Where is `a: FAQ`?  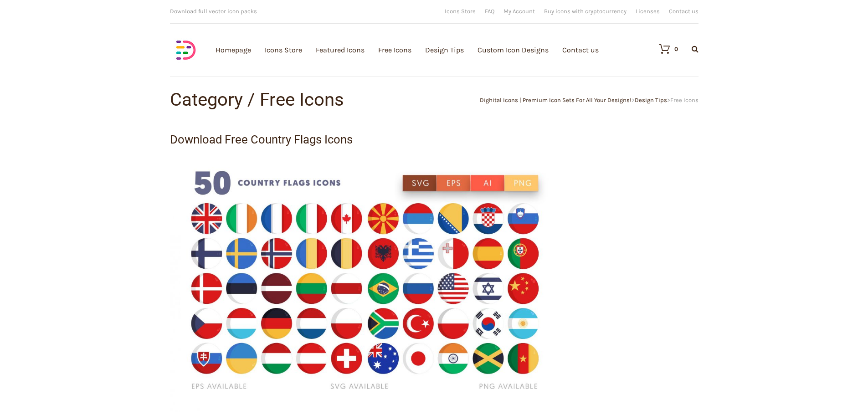
a: FAQ is located at coordinates (489, 11).